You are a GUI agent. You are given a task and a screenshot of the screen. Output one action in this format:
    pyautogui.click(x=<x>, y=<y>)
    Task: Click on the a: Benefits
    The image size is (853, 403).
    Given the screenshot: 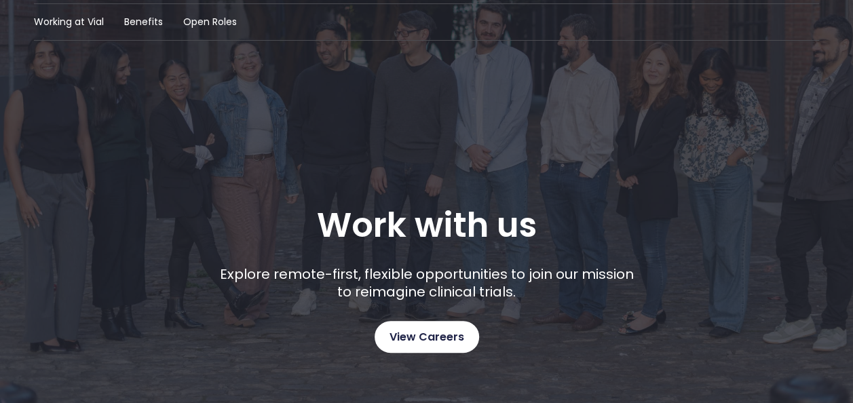 What is the action you would take?
    pyautogui.click(x=143, y=22)
    